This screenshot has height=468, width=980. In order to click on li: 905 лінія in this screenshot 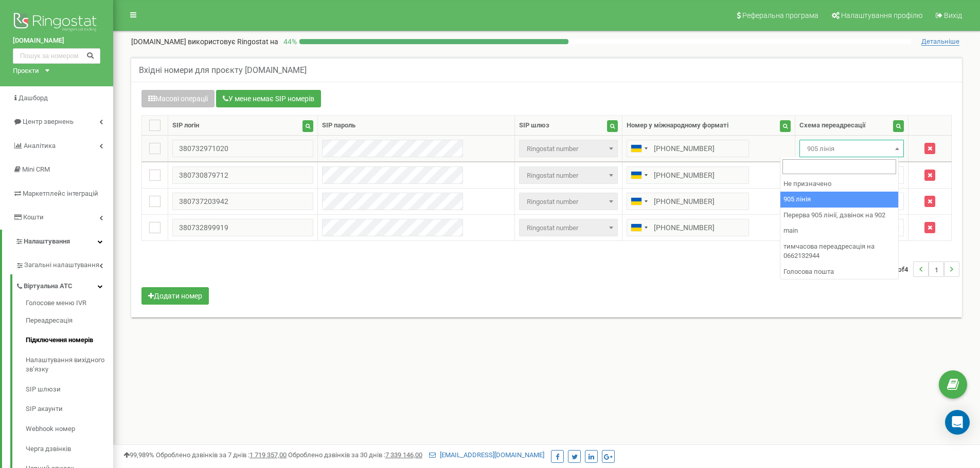, I will do `click(839, 199)`.